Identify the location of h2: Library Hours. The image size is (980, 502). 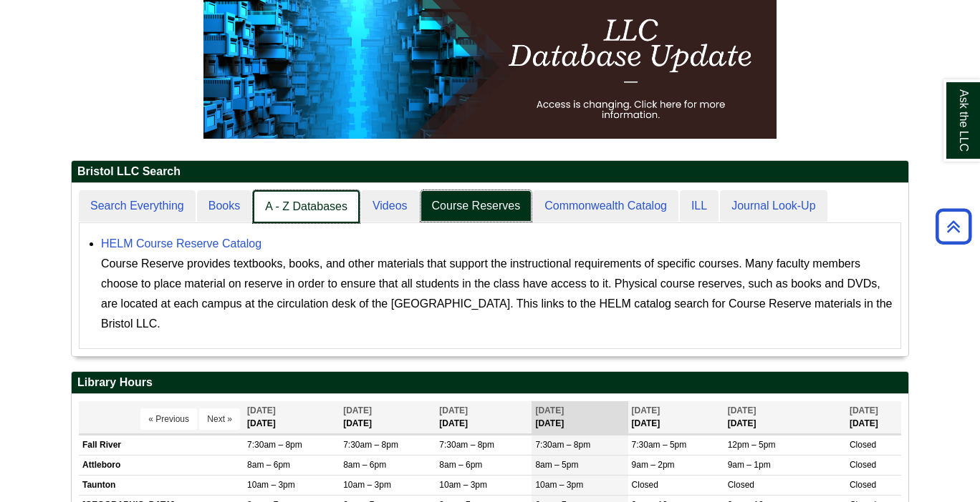
(490, 383).